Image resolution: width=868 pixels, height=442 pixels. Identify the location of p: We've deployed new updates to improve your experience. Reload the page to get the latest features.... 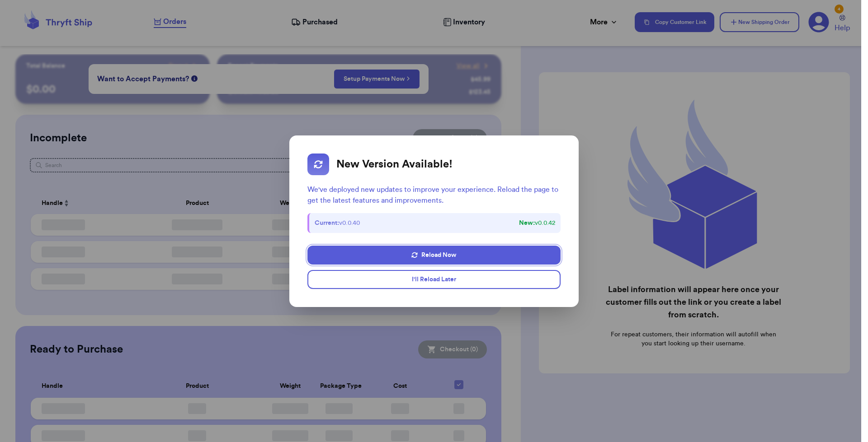
(434, 195).